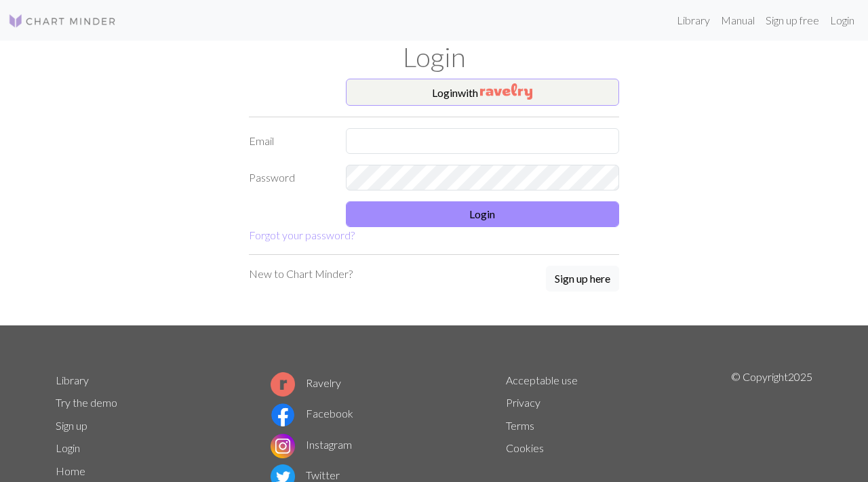  What do you see at coordinates (283, 385) in the screenshot?
I see `img: Ravelry logo` at bounding box center [283, 385].